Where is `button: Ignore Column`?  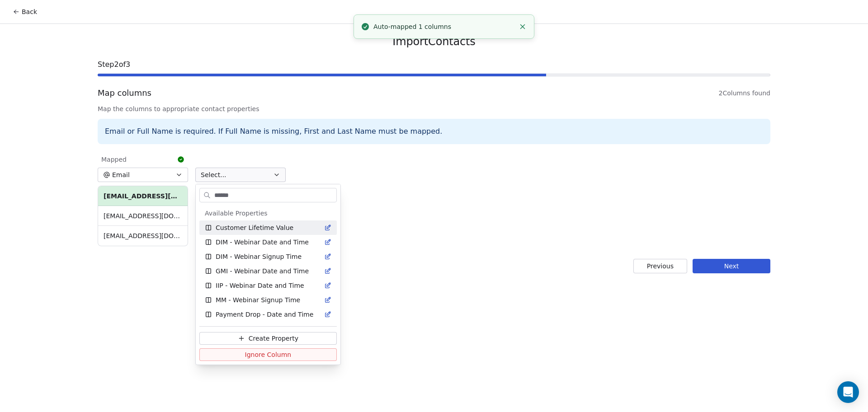 button: Ignore Column is located at coordinates (268, 355).